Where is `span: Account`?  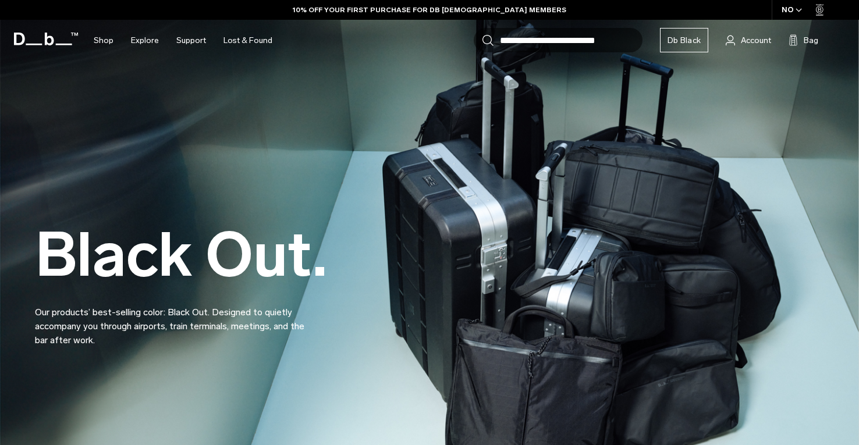 span: Account is located at coordinates (756, 40).